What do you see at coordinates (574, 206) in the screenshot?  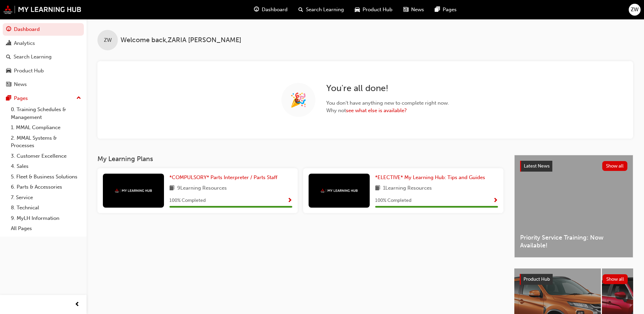 I see `a: Latest NewsShow allPriority Service Training: Now Available!` at bounding box center [574, 206].